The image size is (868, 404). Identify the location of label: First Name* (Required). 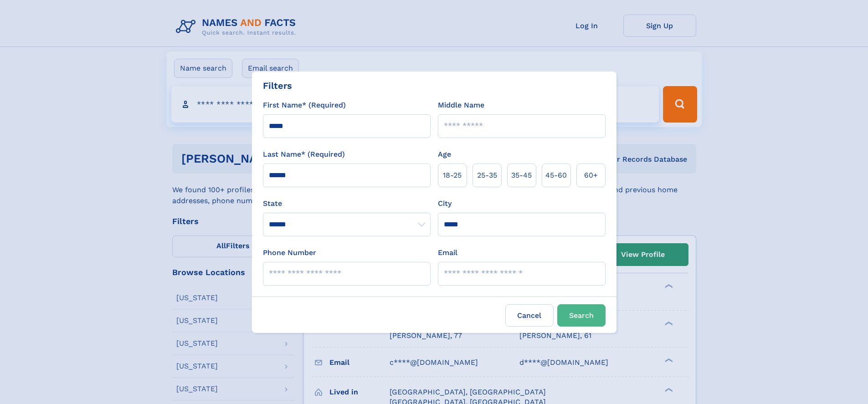
(304, 105).